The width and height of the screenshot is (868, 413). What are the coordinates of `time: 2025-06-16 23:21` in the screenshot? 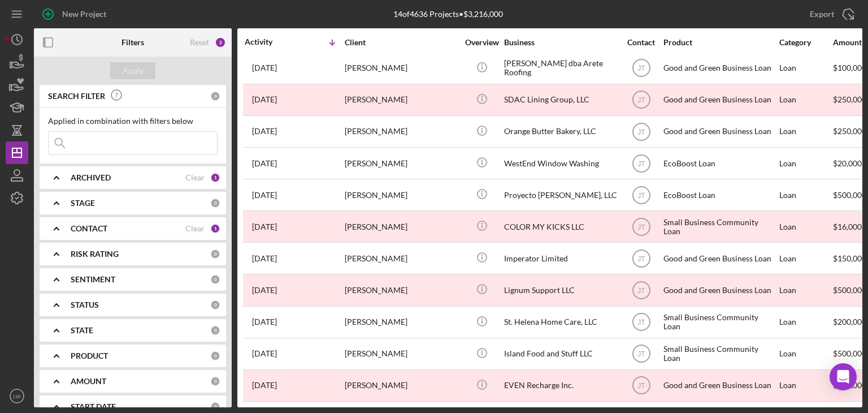 It's located at (264, 353).